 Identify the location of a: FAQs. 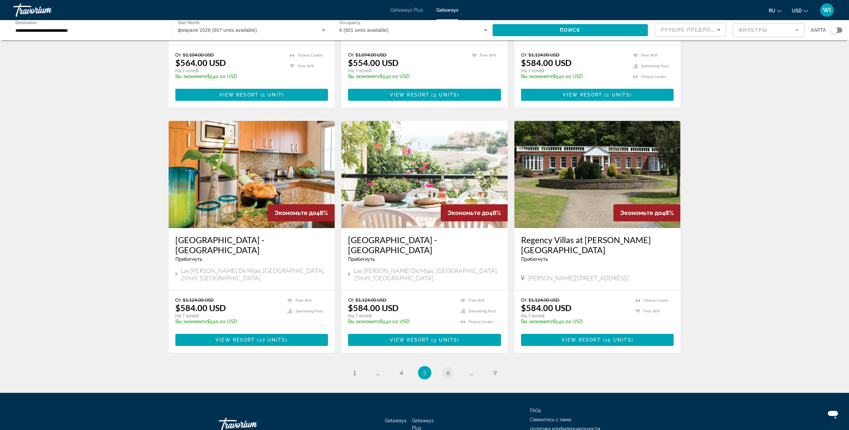
(535, 410).